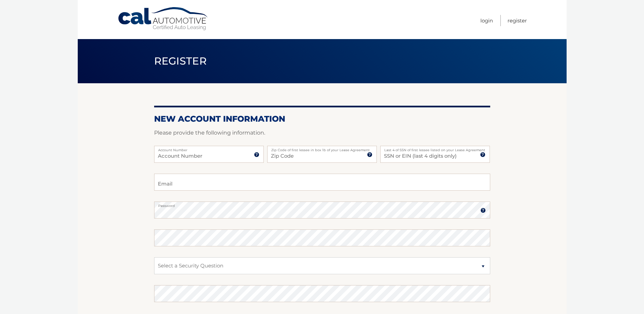 This screenshot has width=644, height=314. Describe the element at coordinates (209, 149) in the screenshot. I see `label: Account Number` at that location.